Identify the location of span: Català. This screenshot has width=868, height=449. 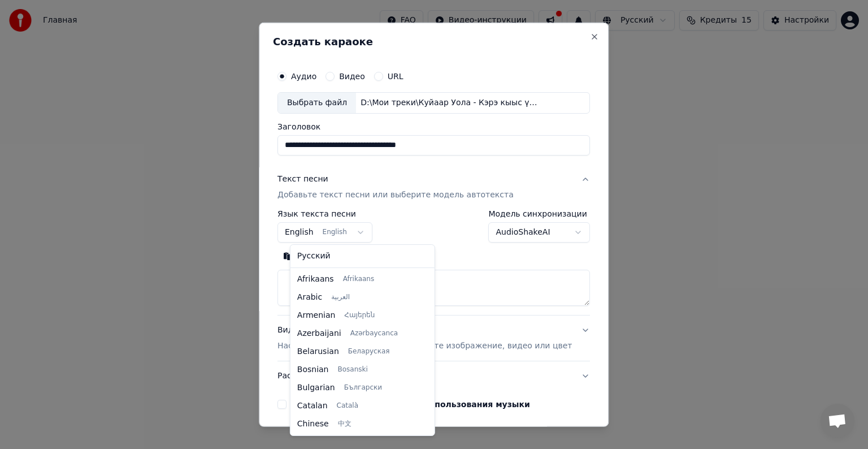
(348, 406).